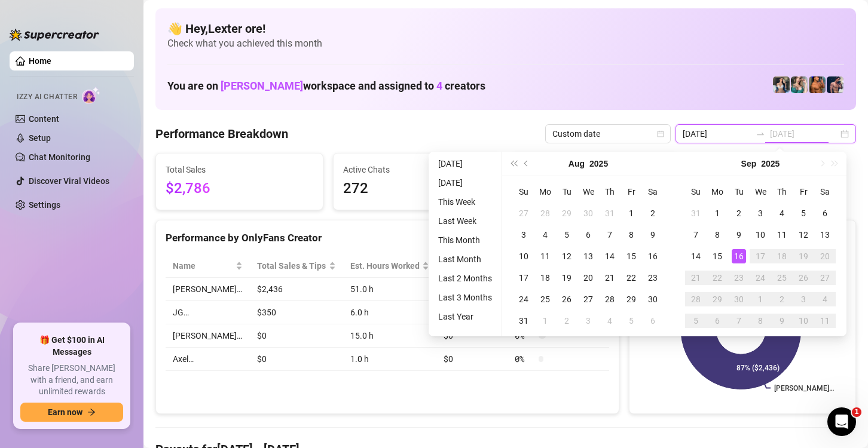 This screenshot has height=448, width=868. Describe the element at coordinates (609, 278) in the screenshot. I see `td: 2025-08-21` at that location.